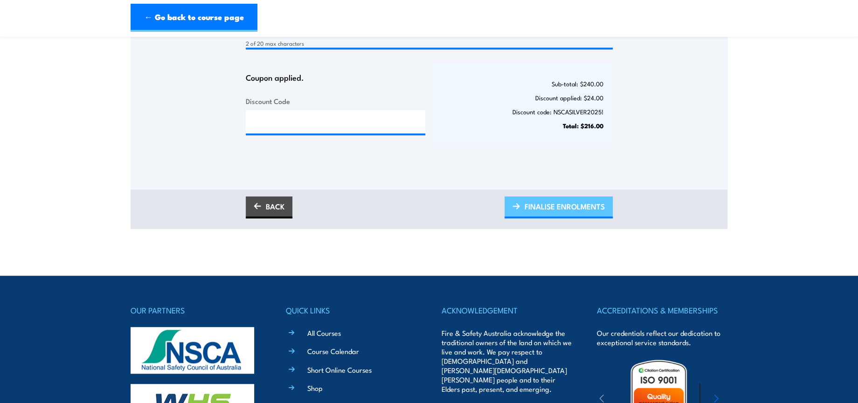 Image resolution: width=858 pixels, height=403 pixels. I want to click on a: All Courses, so click(324, 333).